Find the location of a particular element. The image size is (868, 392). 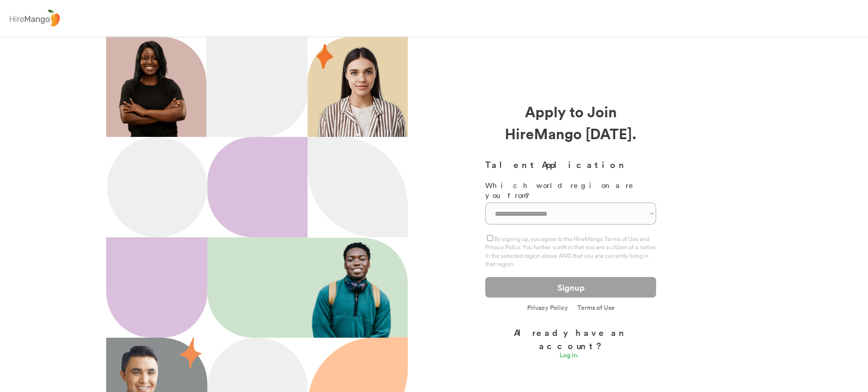

button: Signup is located at coordinates (570, 287).